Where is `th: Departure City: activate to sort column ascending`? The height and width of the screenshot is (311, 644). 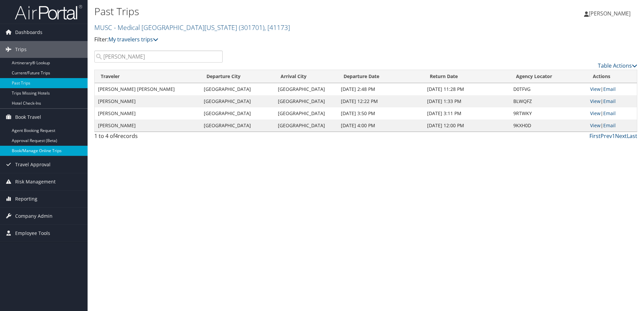 th: Departure City: activate to sort column ascending is located at coordinates (237, 76).